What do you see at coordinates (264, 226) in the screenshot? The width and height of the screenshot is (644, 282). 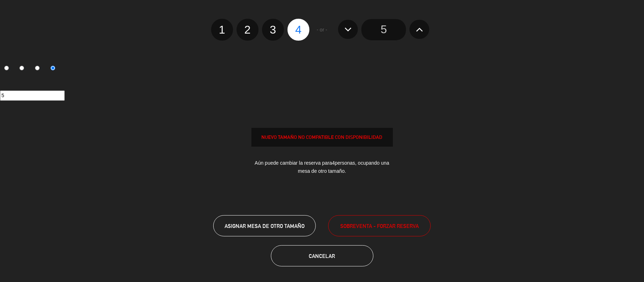 I see `button: ASIGNAR MESA DE OTRO TAMAÑO` at bounding box center [264, 226].